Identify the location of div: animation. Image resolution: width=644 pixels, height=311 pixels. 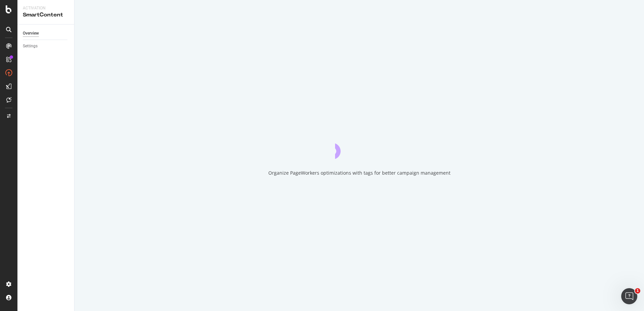
(359, 147).